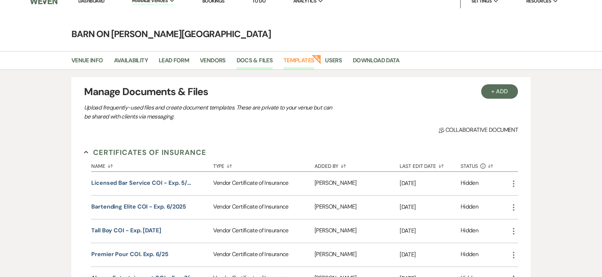 This screenshot has width=602, height=277. I want to click on p: Upload frequently-used files and create document templates. These are private to your venue but c..., so click(210, 112).